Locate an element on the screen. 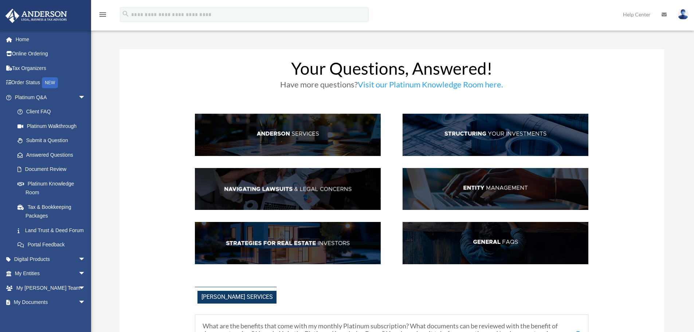 The width and height of the screenshot is (694, 332). a: menu is located at coordinates (103, 16).